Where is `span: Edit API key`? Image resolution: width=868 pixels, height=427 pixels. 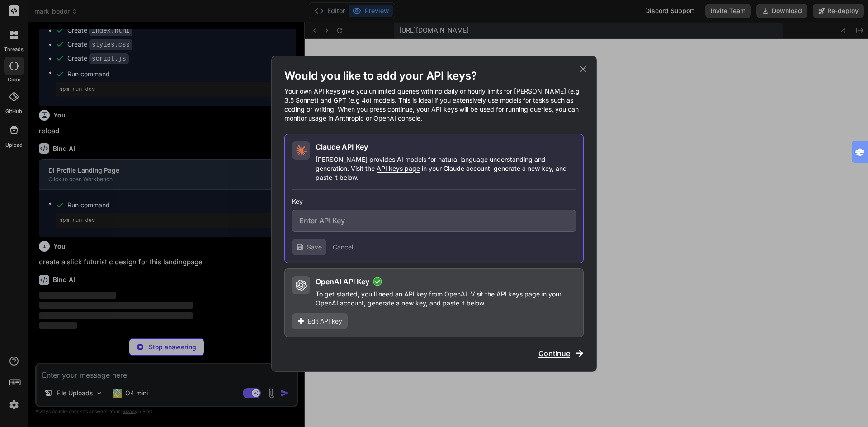 span: Edit API key is located at coordinates (325, 322).